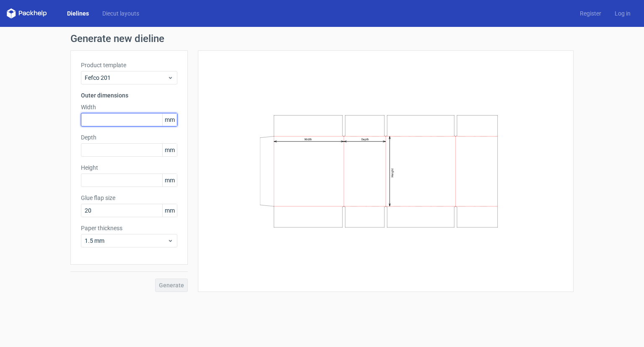  Describe the element at coordinates (129, 167) in the screenshot. I see `label: Height` at that location.